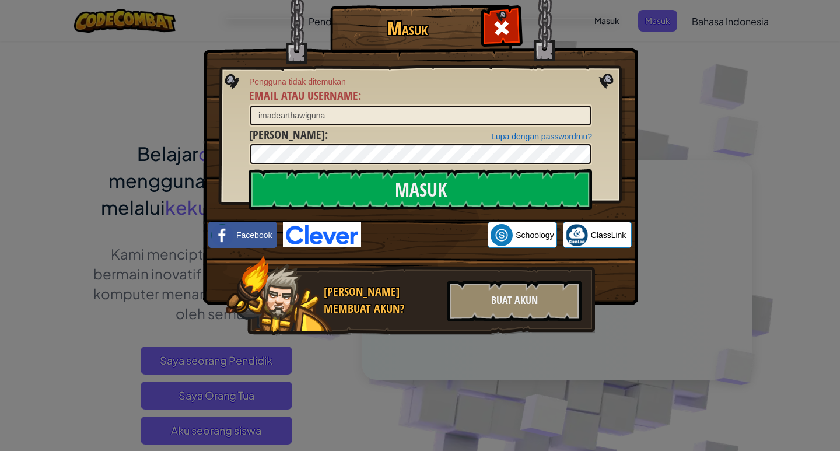 This screenshot has height=451, width=840. I want to click on span: Email atau username, so click(303, 95).